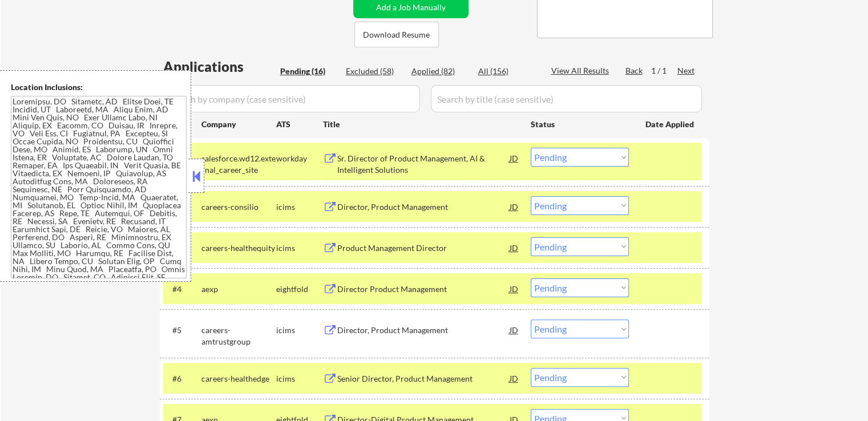  What do you see at coordinates (686, 71) in the screenshot?
I see `div: Next` at bounding box center [686, 71].